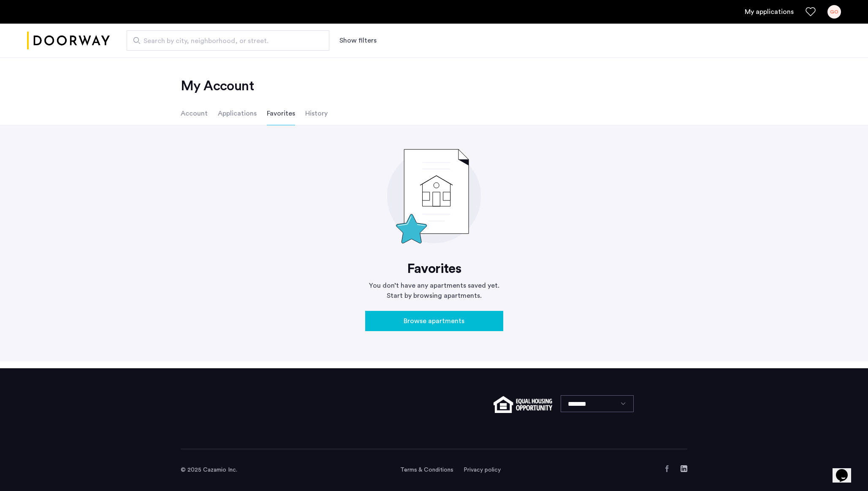 This screenshot has width=868, height=491. Describe the element at coordinates (225, 41) in the screenshot. I see `span: Search by city, neighborhood, or street.` at that location.